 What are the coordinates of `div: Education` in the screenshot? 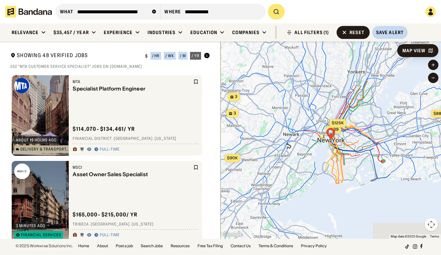 It's located at (204, 32).